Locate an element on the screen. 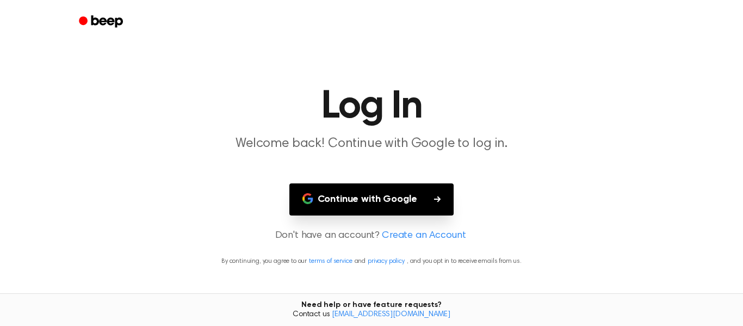 This screenshot has width=743, height=326. h1: Log In is located at coordinates (371, 107).